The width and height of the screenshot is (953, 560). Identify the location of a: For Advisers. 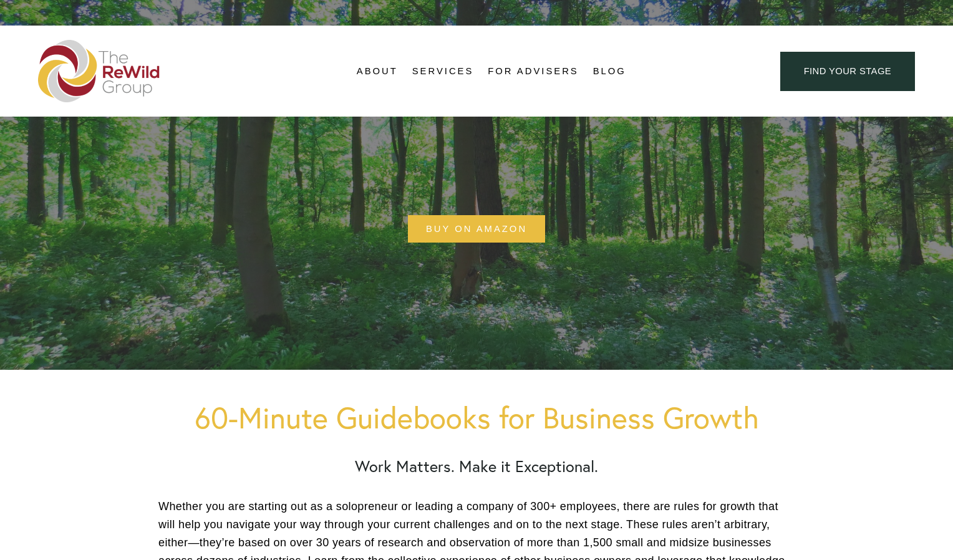
(533, 71).